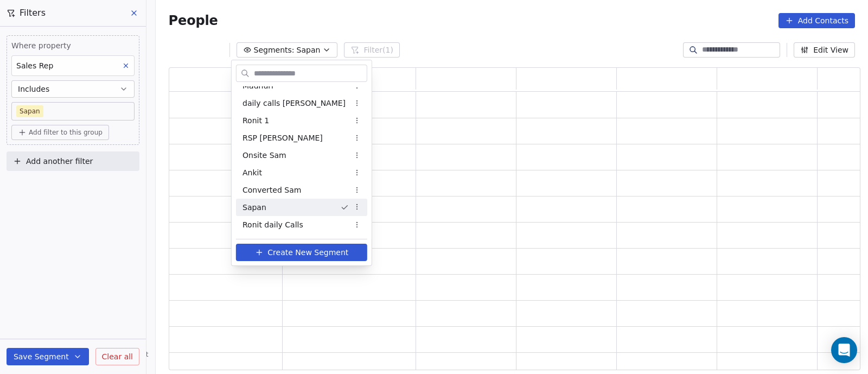 This screenshot has height=374, width=868. Describe the element at coordinates (255, 121) in the screenshot. I see `span: Ronit 1` at that location.